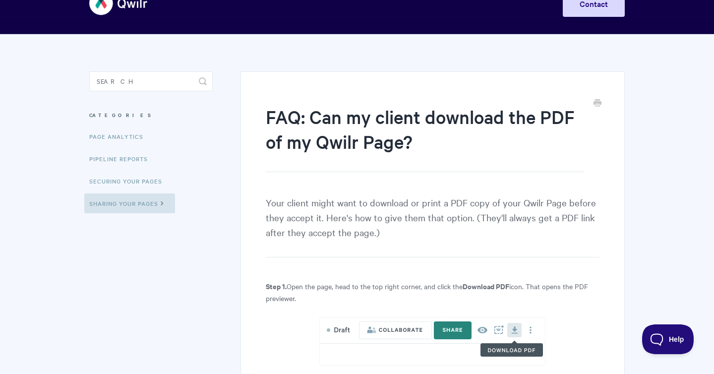 This screenshot has width=714, height=374. Describe the element at coordinates (151, 115) in the screenshot. I see `h3: Categories` at that location.